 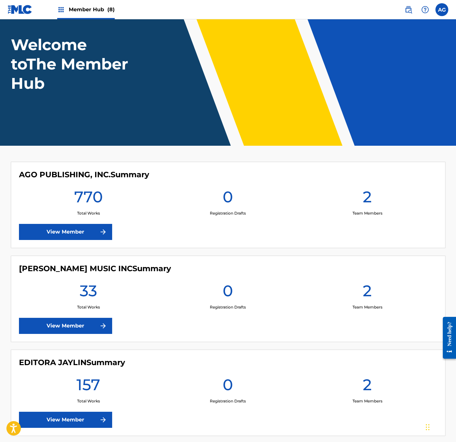 I want to click on h1: Welcome to The Member Hub, so click(x=71, y=64).